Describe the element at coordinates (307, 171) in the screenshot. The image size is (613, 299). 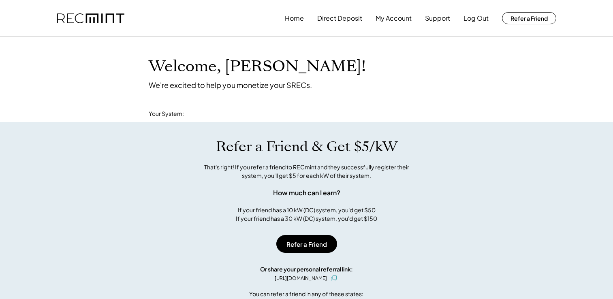
I see `div: That's right! If you refer a friend to RECmint and they successfully register their system, you'l...` at that location.